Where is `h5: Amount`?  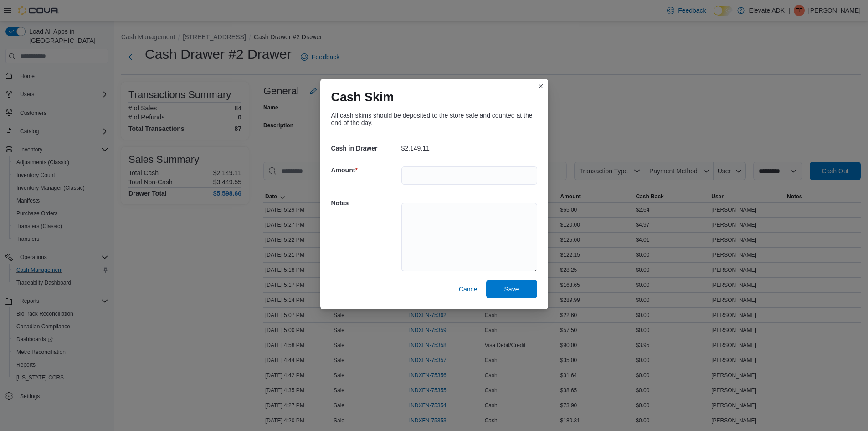 h5: Amount is located at coordinates (365, 170).